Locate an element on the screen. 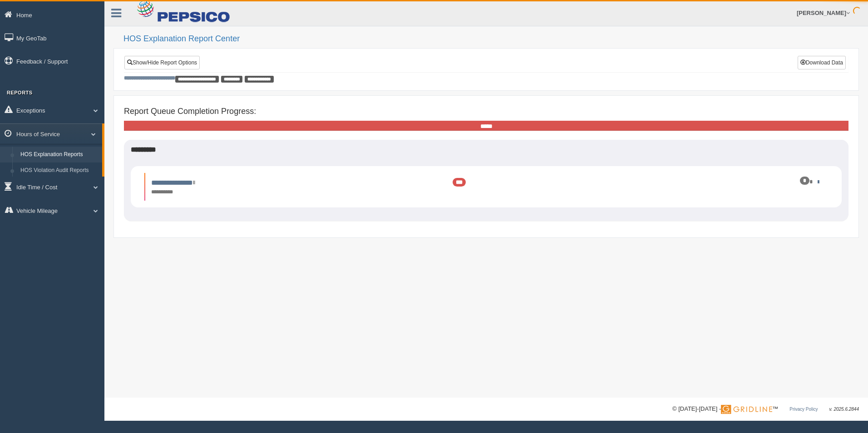 The height and width of the screenshot is (433, 868). button: Download Data is located at coordinates (822, 62).